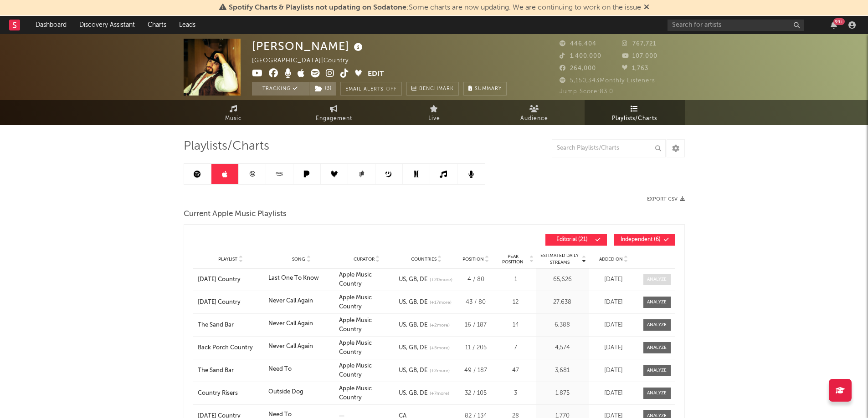 Image resolution: width=868 pixels, height=418 pixels. Describe the element at coordinates (635, 68) in the screenshot. I see `span: 1,763` at that location.